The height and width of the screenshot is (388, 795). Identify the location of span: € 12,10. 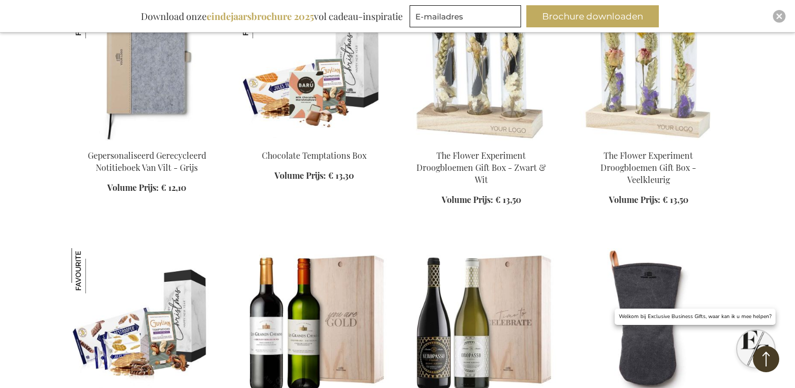
(174, 187).